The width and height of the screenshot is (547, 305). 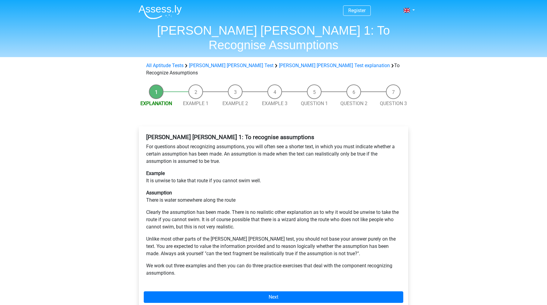 I want to click on a: Register, so click(x=357, y=10).